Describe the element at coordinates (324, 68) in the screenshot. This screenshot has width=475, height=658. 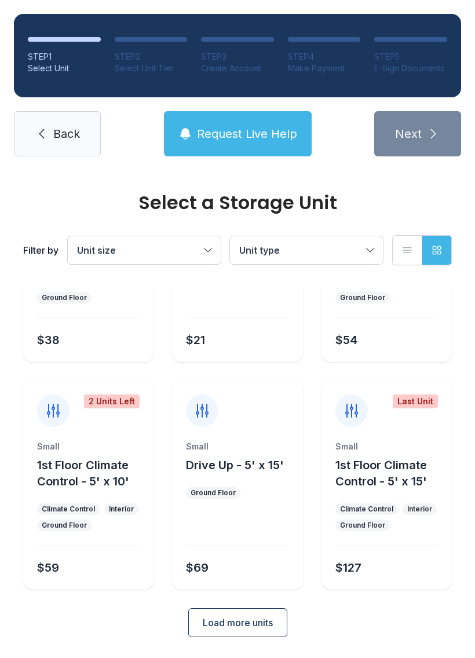
I see `div: Make Payment` at that location.